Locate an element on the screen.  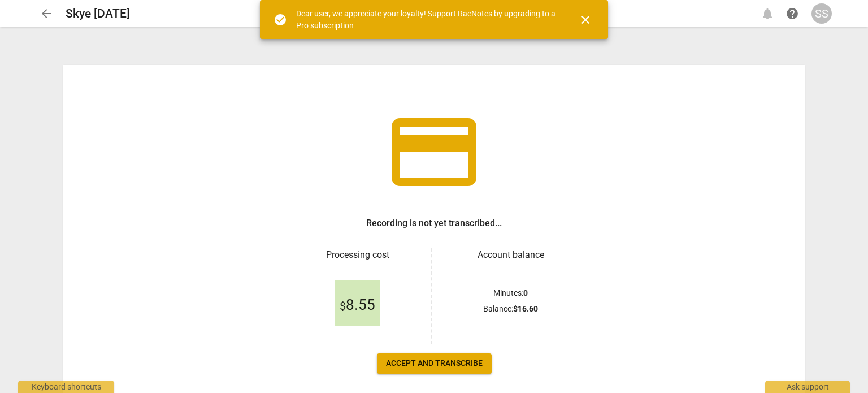
h3: Account balance is located at coordinates (510, 255).